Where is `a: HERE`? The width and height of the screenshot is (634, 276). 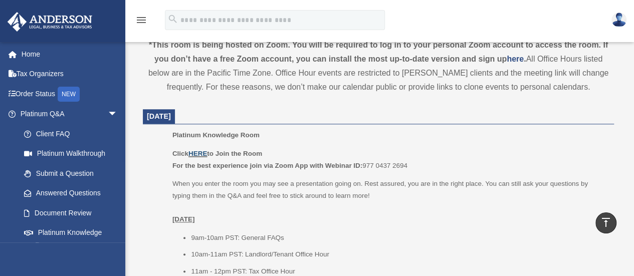
a: HERE is located at coordinates (197, 153).